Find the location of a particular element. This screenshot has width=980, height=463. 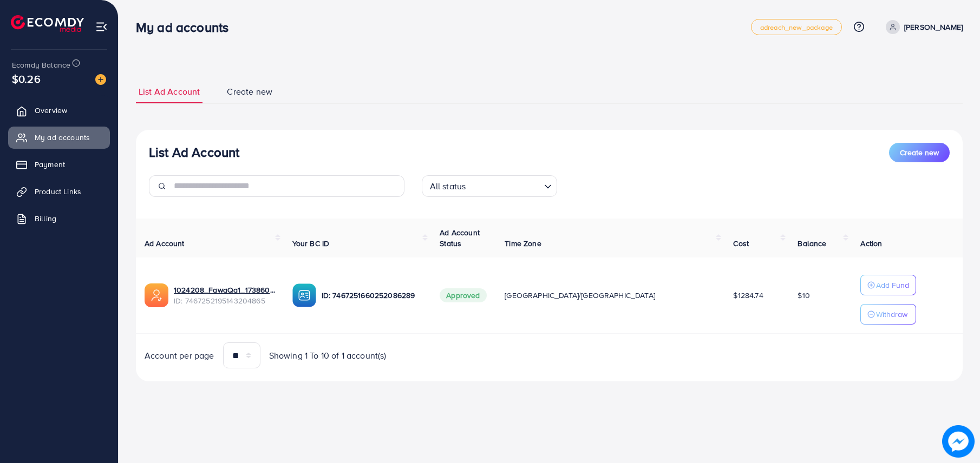

a: Overview is located at coordinates (59, 110).